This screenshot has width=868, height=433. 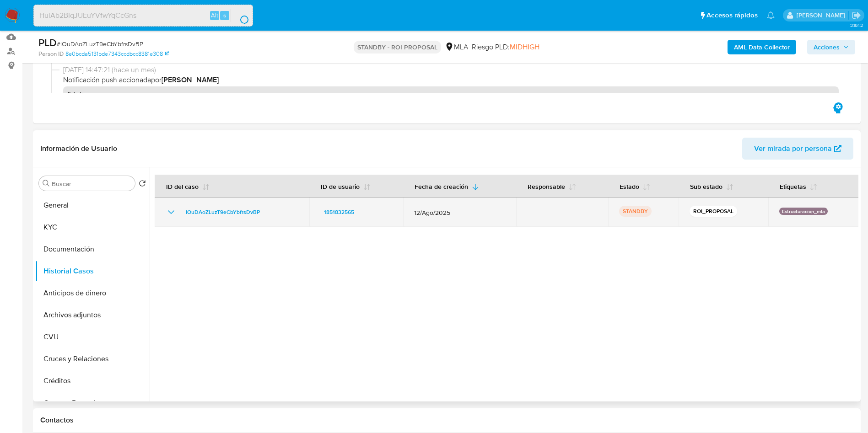 I want to click on button: search-icon, so click(x=240, y=15).